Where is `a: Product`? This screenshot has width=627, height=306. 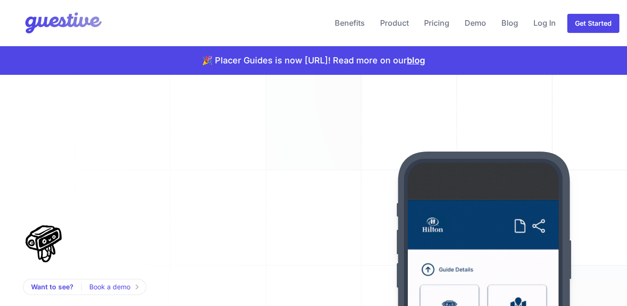 a: Product is located at coordinates (394, 23).